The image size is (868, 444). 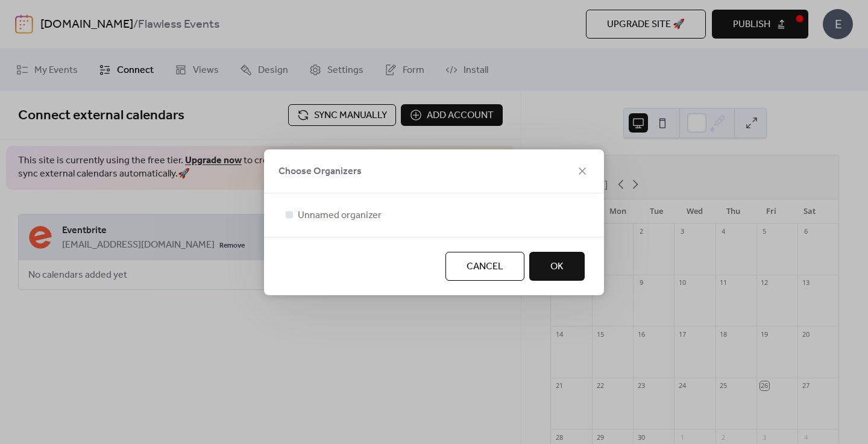 What do you see at coordinates (320, 172) in the screenshot?
I see `span: Choose Organizers` at bounding box center [320, 172].